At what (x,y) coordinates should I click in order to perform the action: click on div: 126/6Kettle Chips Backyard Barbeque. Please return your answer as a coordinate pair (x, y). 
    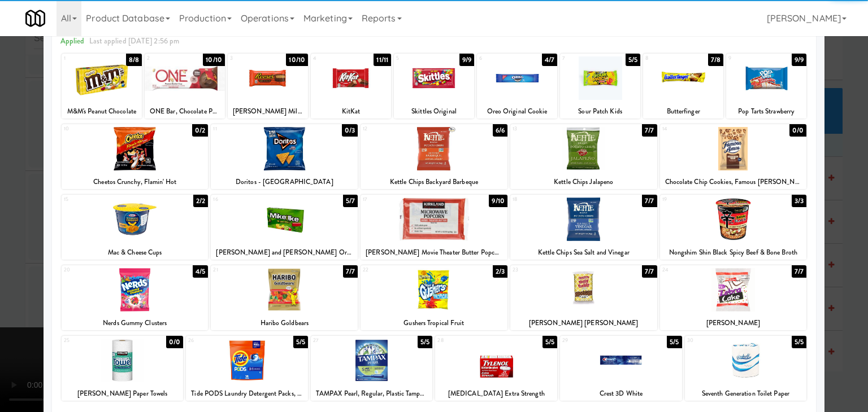
    Looking at the image, I should click on (434, 157).